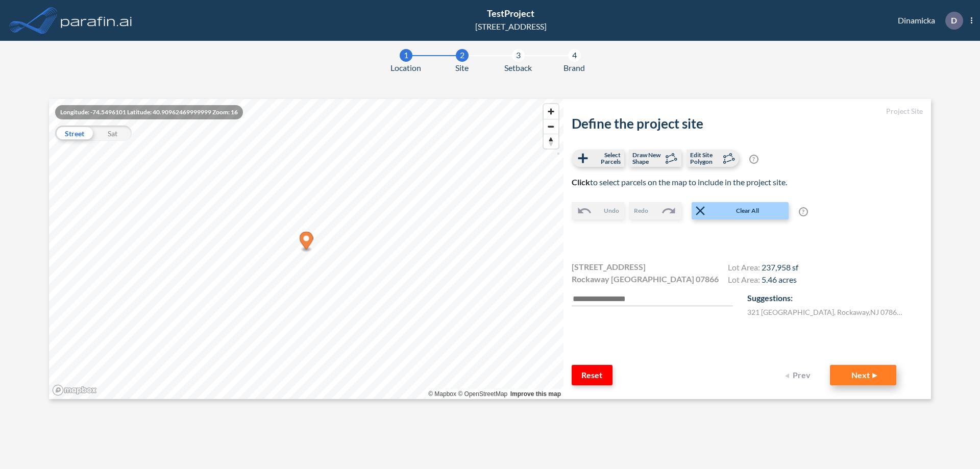 This screenshot has height=469, width=980. I want to click on span: Zoom in, so click(551, 111).